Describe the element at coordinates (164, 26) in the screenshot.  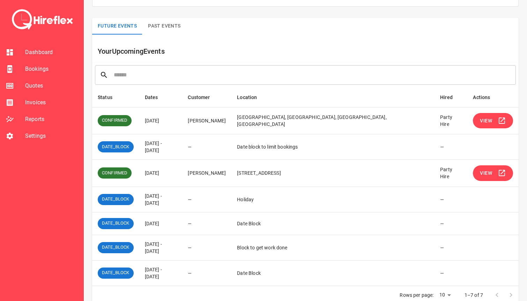
I see `button: Past Events` at that location.